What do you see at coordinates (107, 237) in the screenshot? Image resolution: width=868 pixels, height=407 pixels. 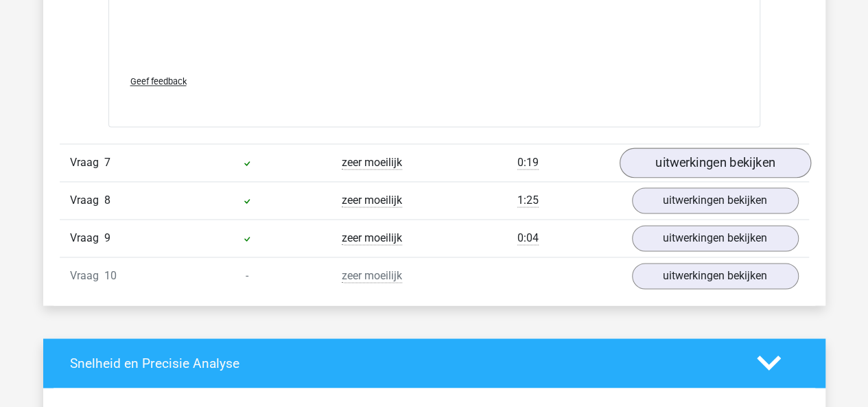 I see `span: 9` at bounding box center [107, 237].